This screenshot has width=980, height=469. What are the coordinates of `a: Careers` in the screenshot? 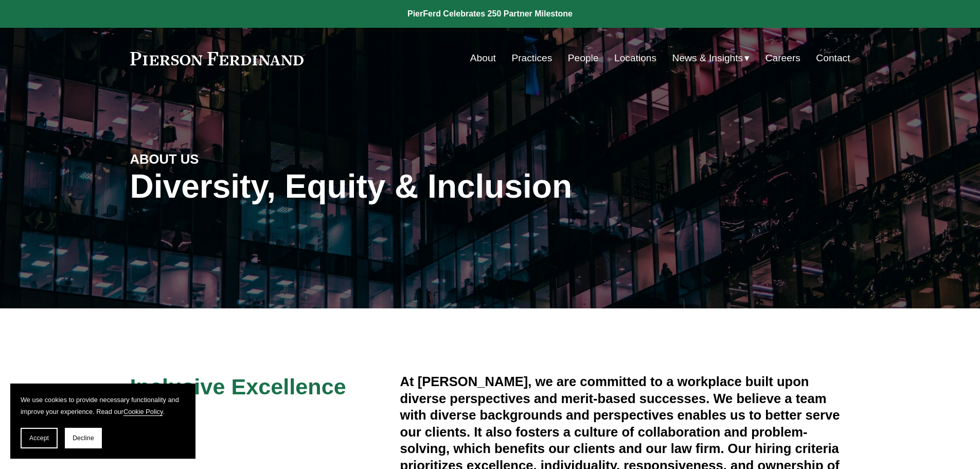 It's located at (783, 58).